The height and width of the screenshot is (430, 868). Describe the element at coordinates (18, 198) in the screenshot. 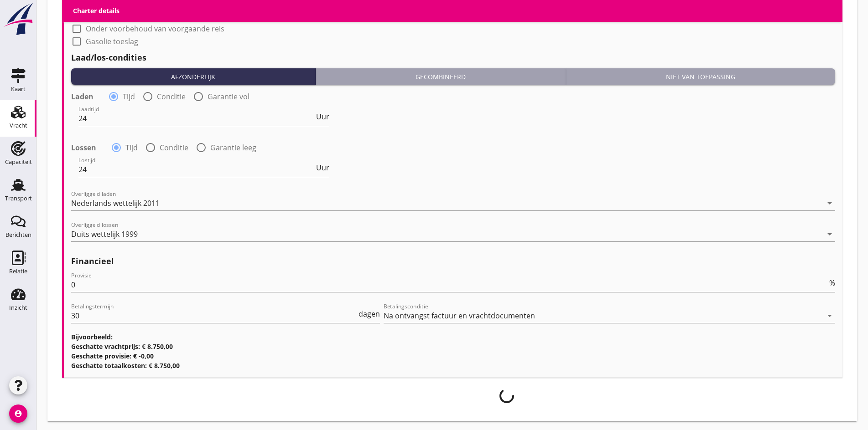

I see `div: Transport` at that location.